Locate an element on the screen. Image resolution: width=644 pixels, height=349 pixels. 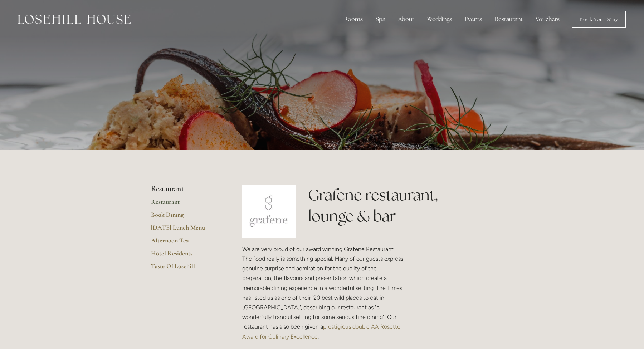
a: Book Dining is located at coordinates (185, 217).